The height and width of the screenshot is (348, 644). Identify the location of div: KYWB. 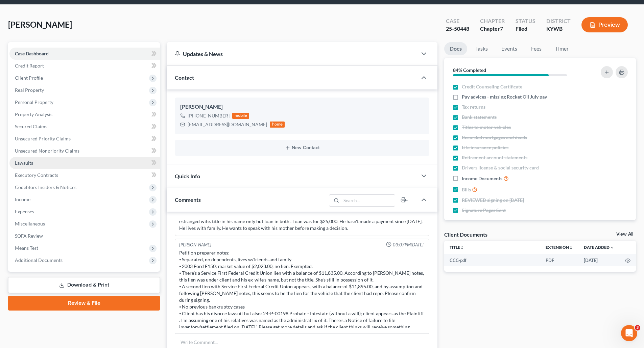
(558, 29).